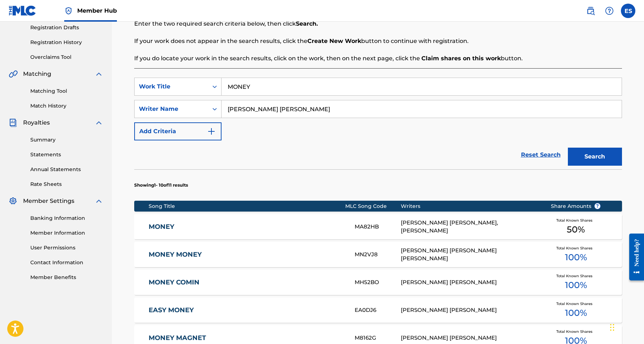 The height and width of the screenshot is (344, 644). Describe the element at coordinates (540, 155) in the screenshot. I see `a: Reset Search` at that location.